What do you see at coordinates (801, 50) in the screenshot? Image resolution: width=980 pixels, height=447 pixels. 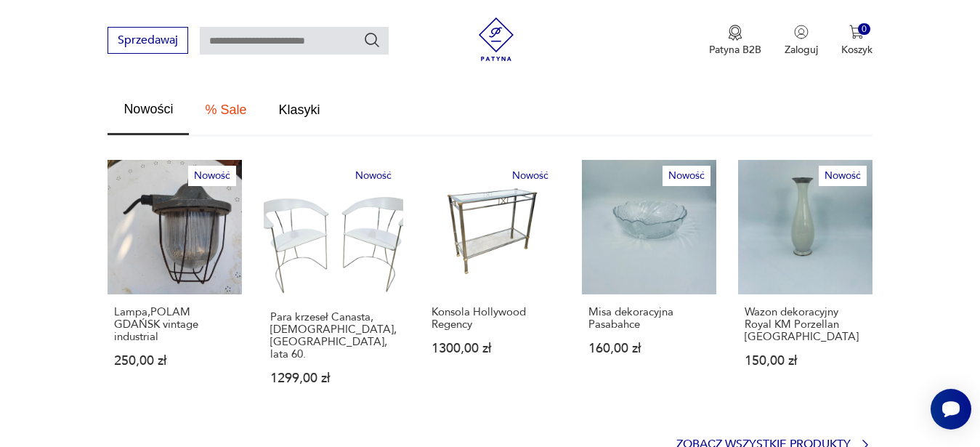 I see `p: Zaloguj` at bounding box center [801, 50].